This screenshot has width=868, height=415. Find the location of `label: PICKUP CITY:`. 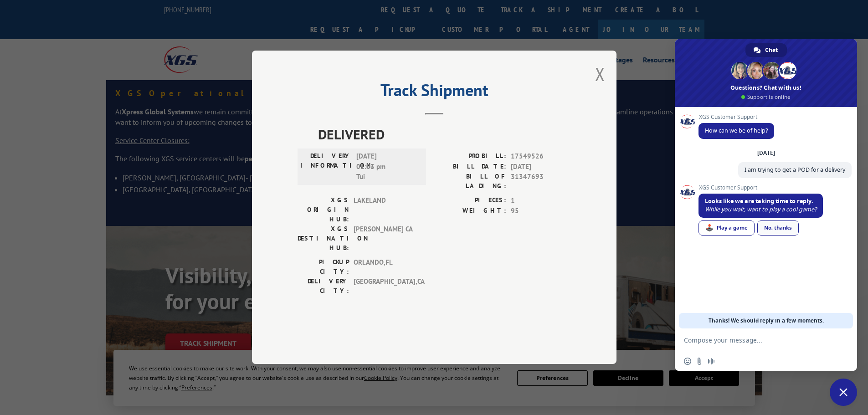

label: PICKUP CITY: is located at coordinates (323, 267).